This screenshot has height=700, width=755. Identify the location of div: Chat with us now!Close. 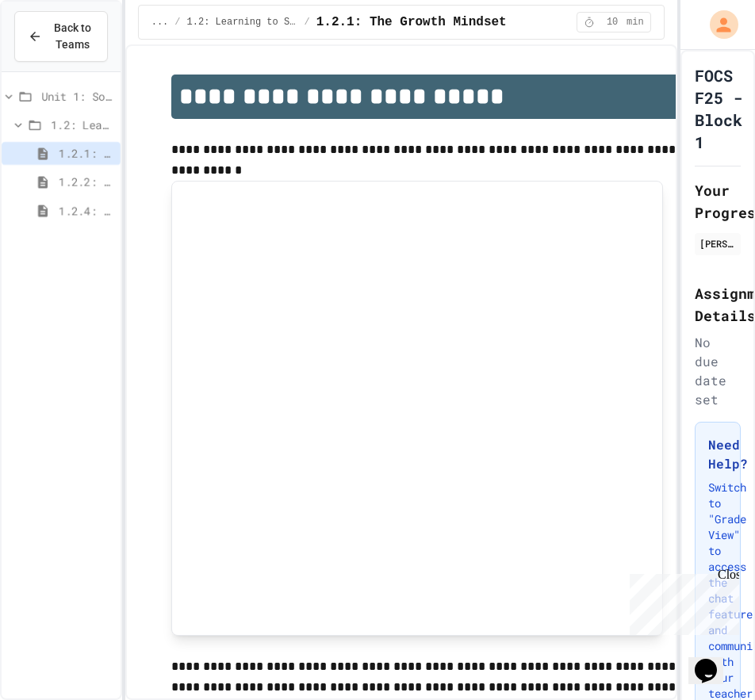
(58, 53).